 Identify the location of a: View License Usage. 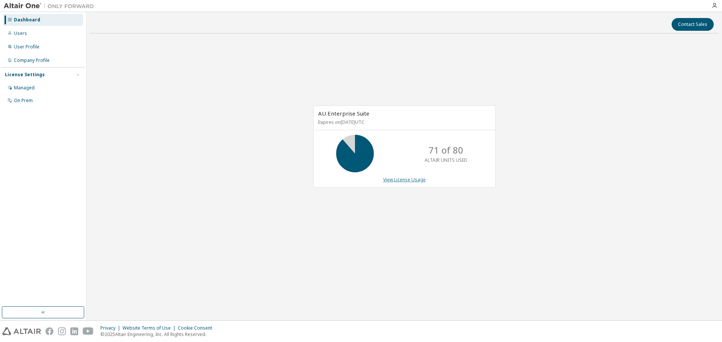
(404, 180).